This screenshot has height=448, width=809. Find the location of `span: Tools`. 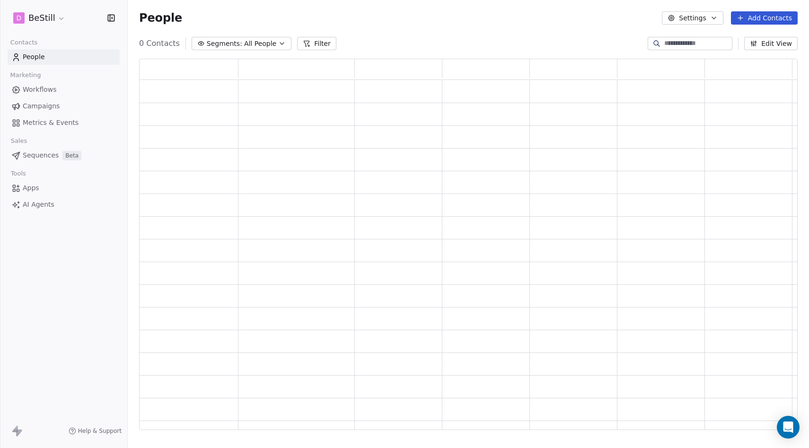

span: Tools is located at coordinates (18, 174).